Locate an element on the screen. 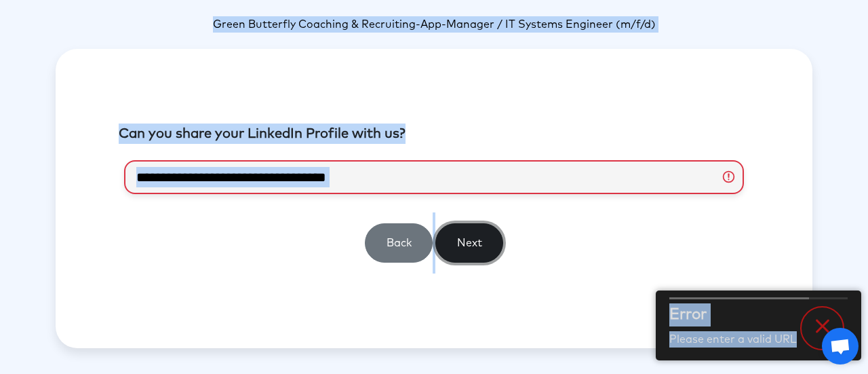 The width and height of the screenshot is (868, 374). a: Open chat is located at coordinates (840, 346).